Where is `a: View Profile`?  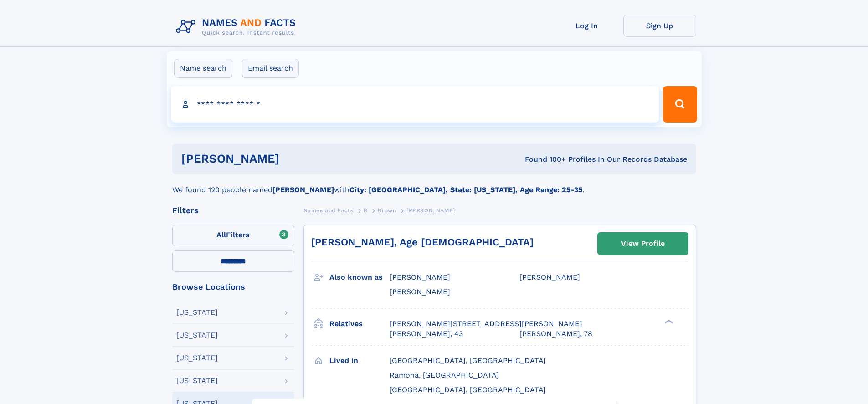 a: View Profile is located at coordinates (643, 244).